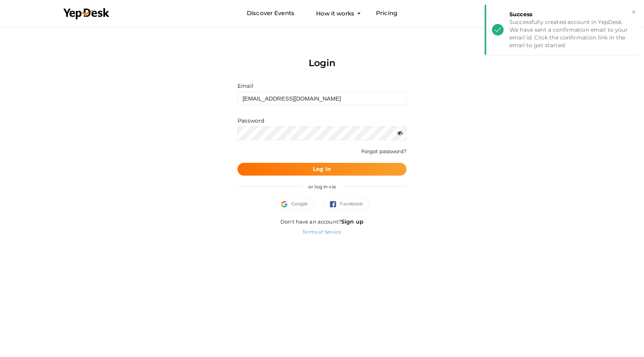 This screenshot has height=357, width=644. Describe the element at coordinates (322, 169) in the screenshot. I see `button: Log In` at that location.